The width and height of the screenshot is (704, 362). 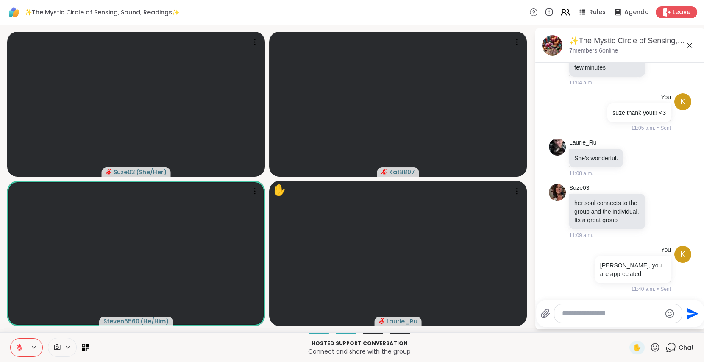 I want to click on span: Laurie_Ru, so click(x=402, y=321).